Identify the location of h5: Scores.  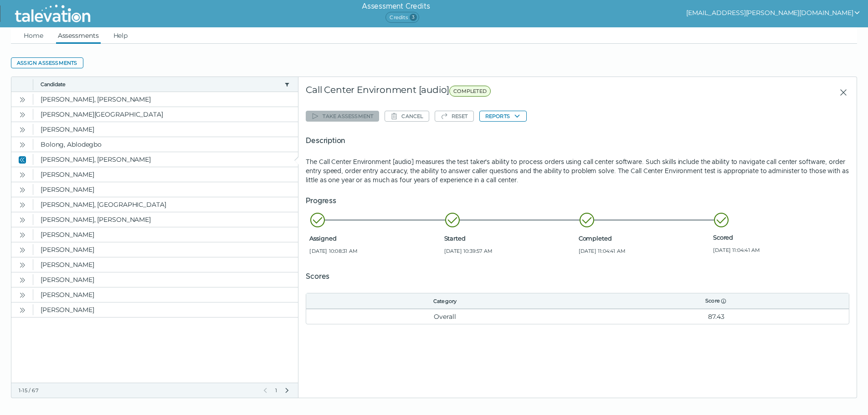
(577, 276).